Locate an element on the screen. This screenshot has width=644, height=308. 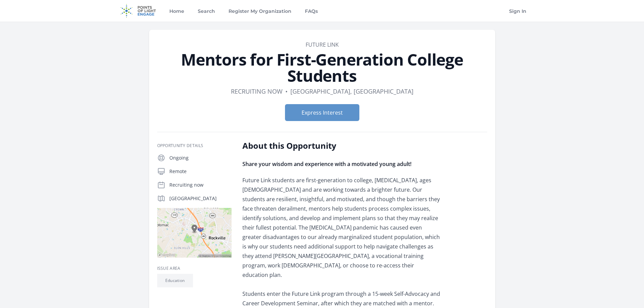
li: Education is located at coordinates (175, 280).